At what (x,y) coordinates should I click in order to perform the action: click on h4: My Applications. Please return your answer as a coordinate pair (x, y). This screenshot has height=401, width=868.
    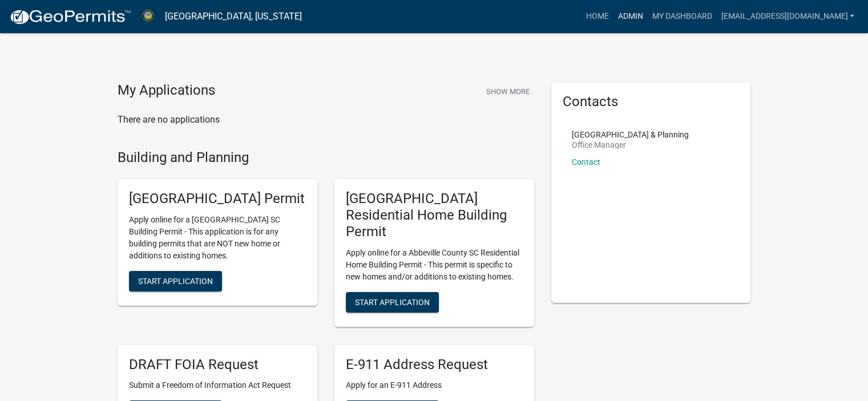
    Looking at the image, I should click on (166, 90).